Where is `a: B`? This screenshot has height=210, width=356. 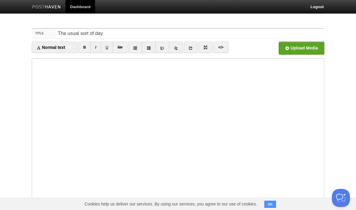 a: B is located at coordinates (84, 47).